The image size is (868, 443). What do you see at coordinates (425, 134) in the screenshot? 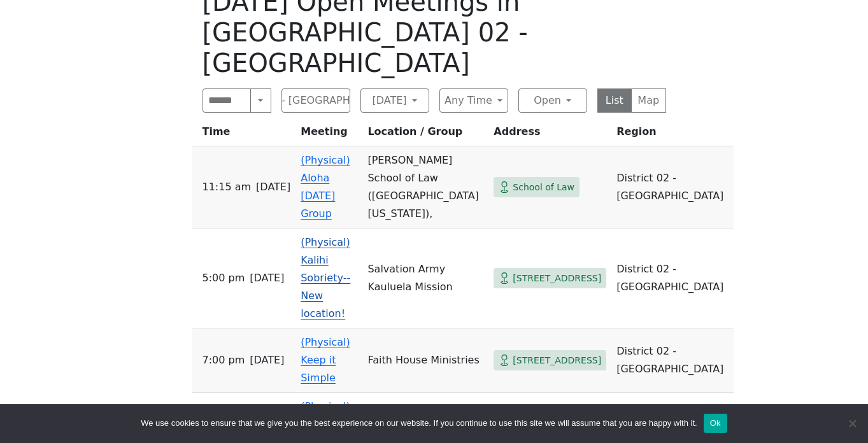
I see `th: Location / Group` at bounding box center [425, 134].